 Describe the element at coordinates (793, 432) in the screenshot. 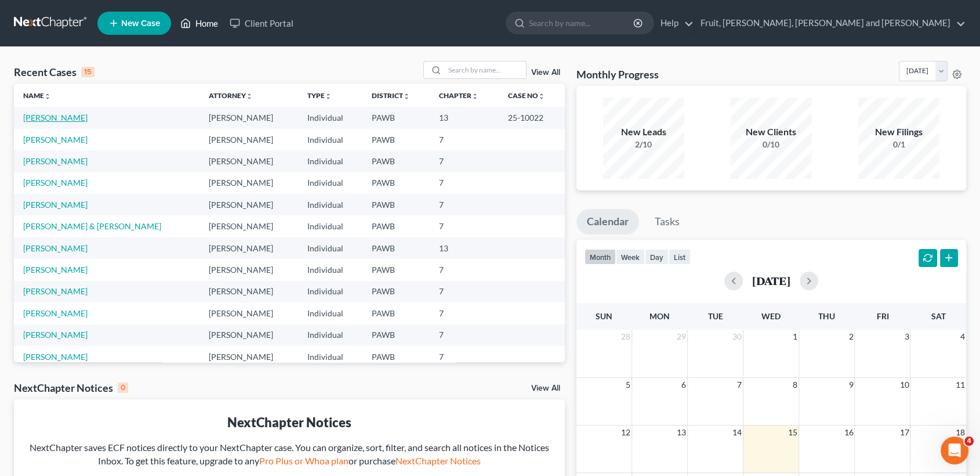

I see `span: 15` at that location.